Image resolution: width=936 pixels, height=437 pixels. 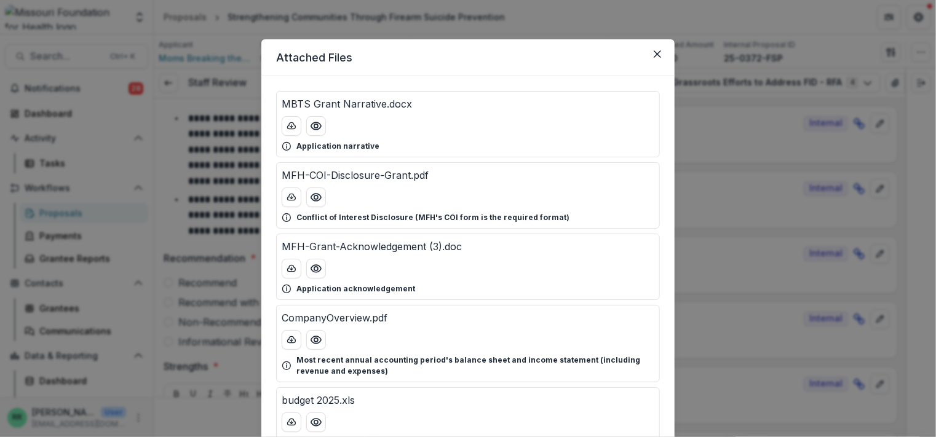 What do you see at coordinates (355, 175) in the screenshot?
I see `p: MFH-COI-Disclosure-Grant.pdf` at bounding box center [355, 175].